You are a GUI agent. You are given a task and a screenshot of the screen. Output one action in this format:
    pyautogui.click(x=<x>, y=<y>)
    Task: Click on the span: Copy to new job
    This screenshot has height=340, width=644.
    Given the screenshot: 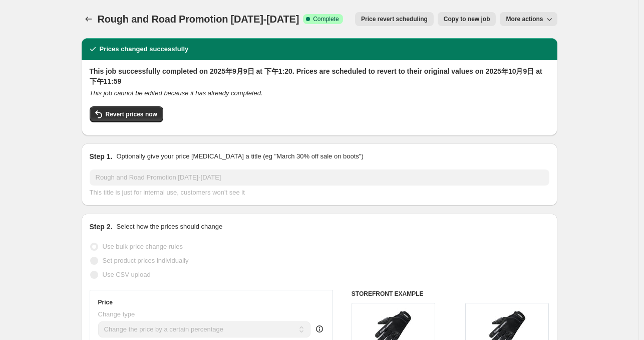 What is the action you would take?
    pyautogui.click(x=467, y=19)
    